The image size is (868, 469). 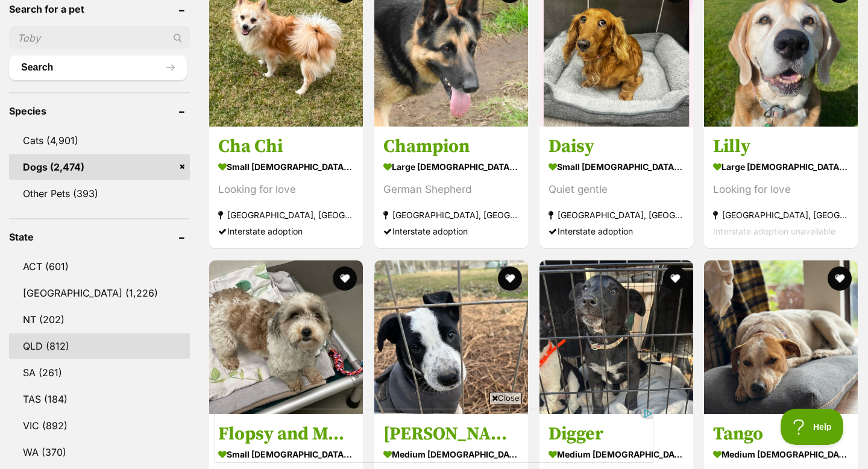 I want to click on a: TAS (184), so click(x=99, y=399).